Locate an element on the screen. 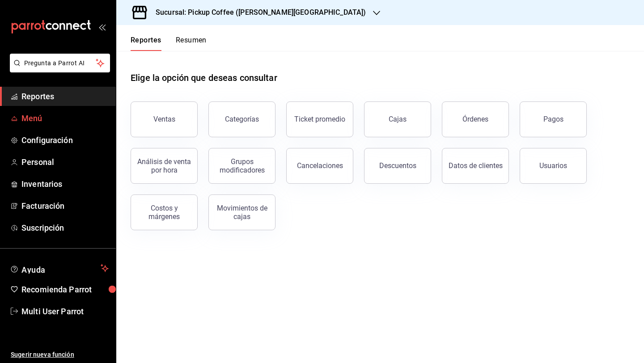  span: Suscripción is located at coordinates (65, 227).